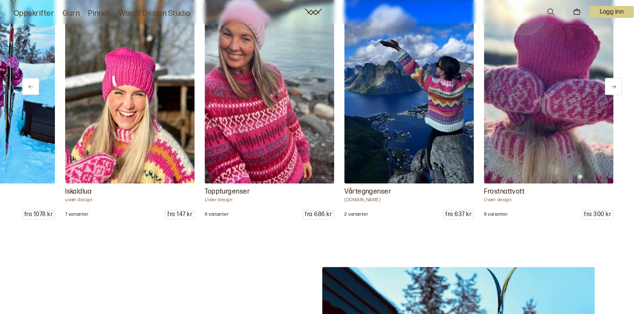 This screenshot has width=644, height=314. Describe the element at coordinates (99, 13) in the screenshot. I see `a: Pinner` at that location.